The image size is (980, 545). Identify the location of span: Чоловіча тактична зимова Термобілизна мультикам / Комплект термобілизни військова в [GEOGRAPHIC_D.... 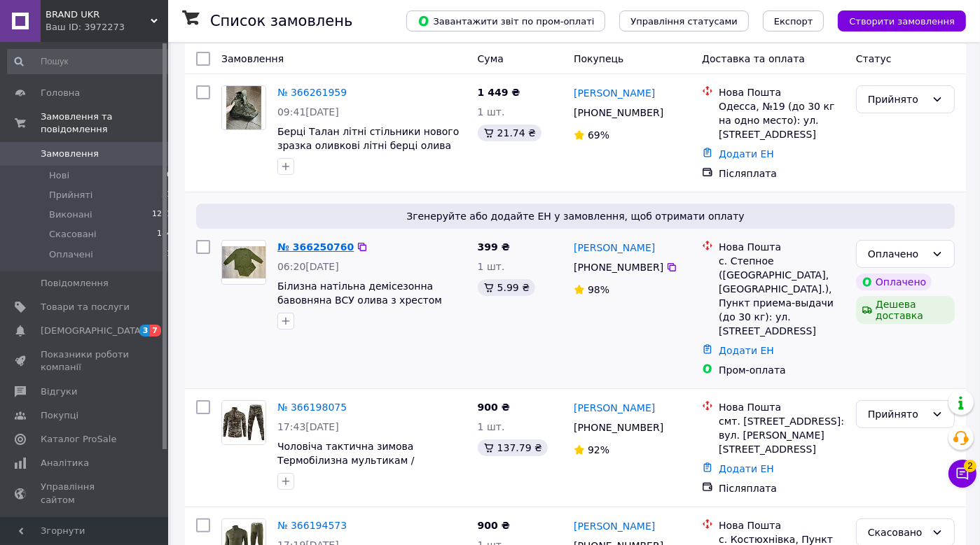
(371, 468).